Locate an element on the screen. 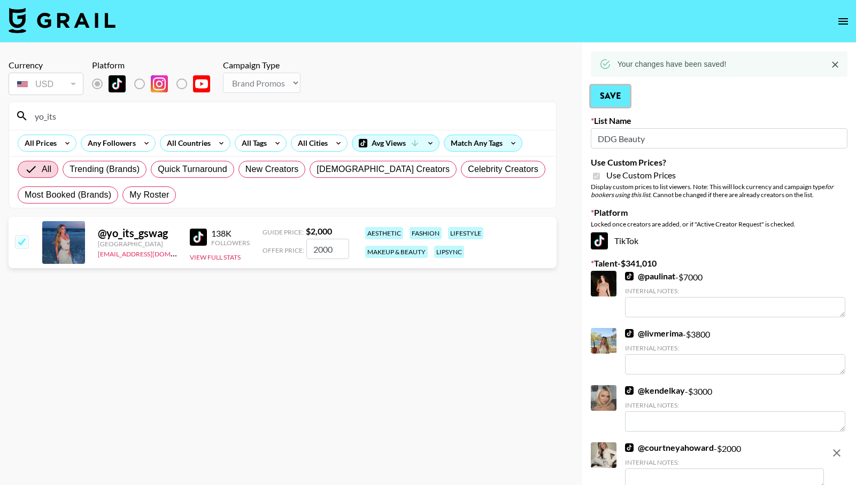 The height and width of the screenshot is (485, 856). div: Campaign Type is located at coordinates (261, 65).